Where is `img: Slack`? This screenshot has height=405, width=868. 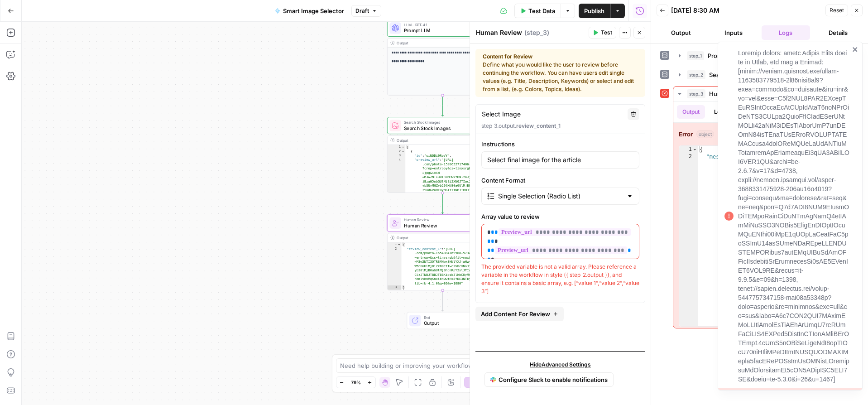 img: Slack is located at coordinates (493, 380).